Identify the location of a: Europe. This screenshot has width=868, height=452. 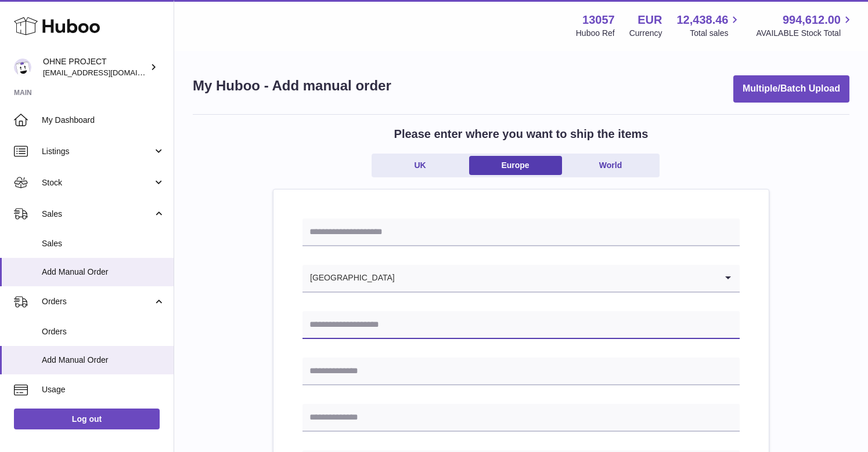
(515, 165).